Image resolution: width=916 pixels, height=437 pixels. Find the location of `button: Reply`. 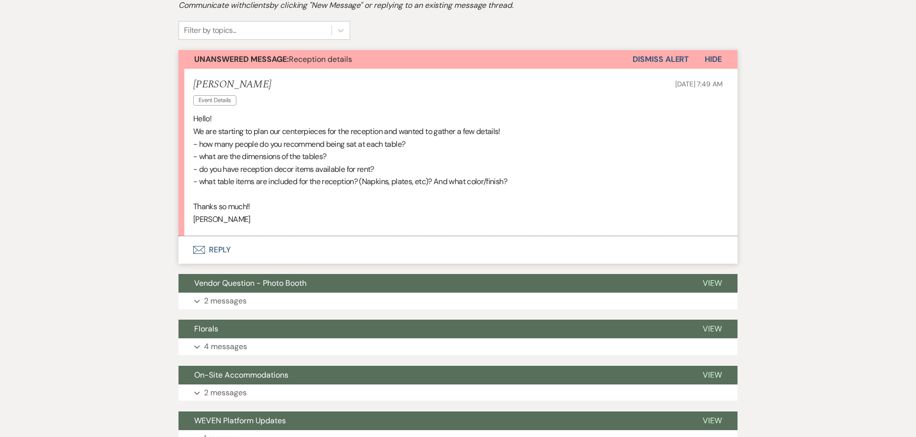

button: Reply is located at coordinates (458, 250).